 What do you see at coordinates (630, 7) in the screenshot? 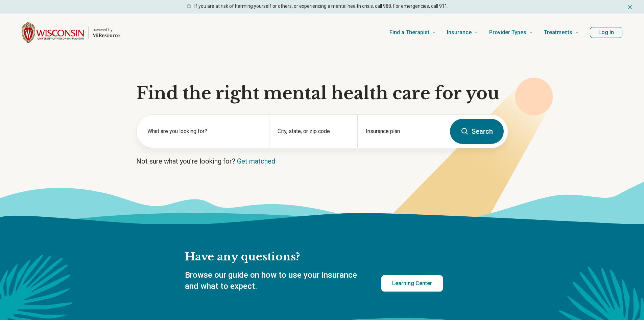
I see `button: Dismiss` at bounding box center [630, 7].